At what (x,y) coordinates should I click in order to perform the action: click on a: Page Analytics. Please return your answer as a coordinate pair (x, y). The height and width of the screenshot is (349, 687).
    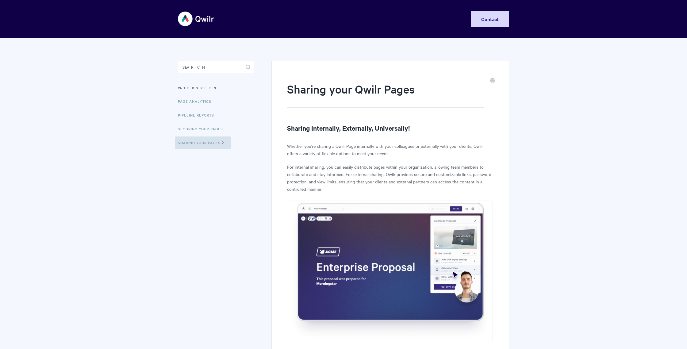
    Looking at the image, I should click on (197, 101).